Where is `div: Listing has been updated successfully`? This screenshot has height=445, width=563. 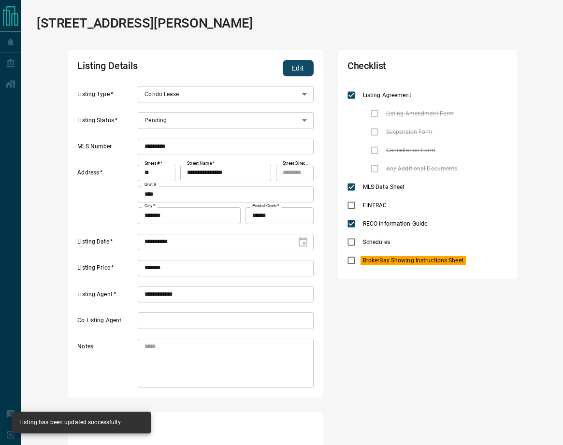
div: Listing has been updated successfully is located at coordinates (70, 423).